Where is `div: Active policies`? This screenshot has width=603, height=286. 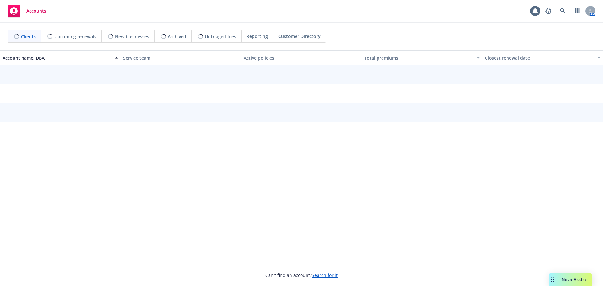
div: Active policies is located at coordinates (302, 58).